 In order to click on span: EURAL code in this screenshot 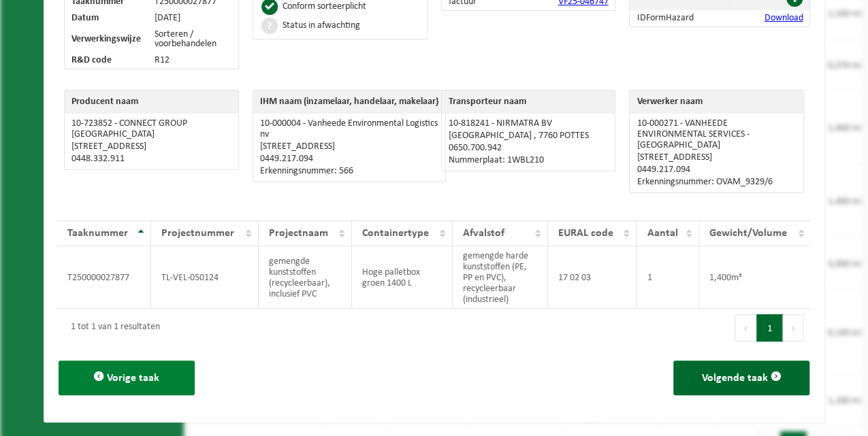, I will do `click(585, 233)`.